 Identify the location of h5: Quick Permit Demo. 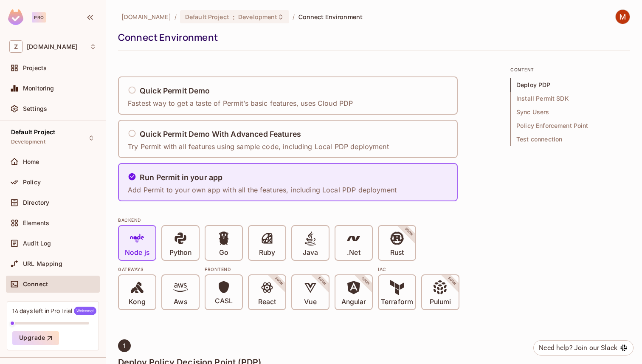
(175, 91).